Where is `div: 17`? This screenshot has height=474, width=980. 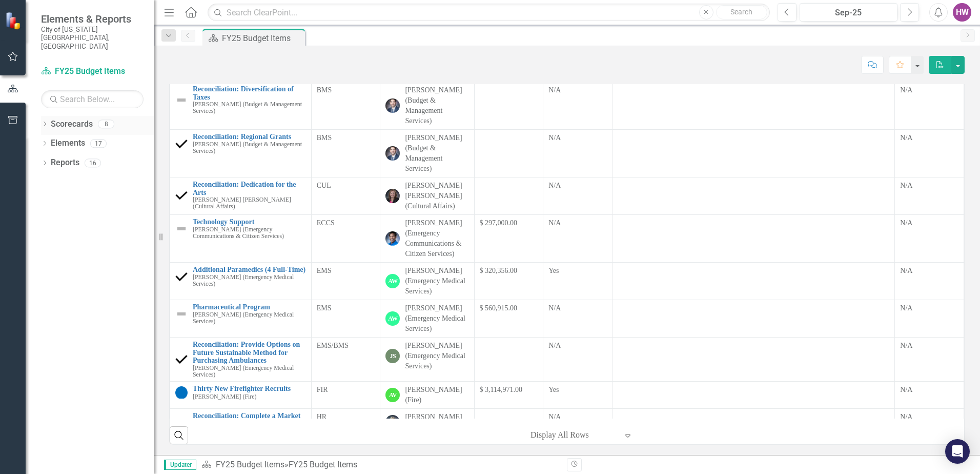
div: 17 is located at coordinates (98, 143).